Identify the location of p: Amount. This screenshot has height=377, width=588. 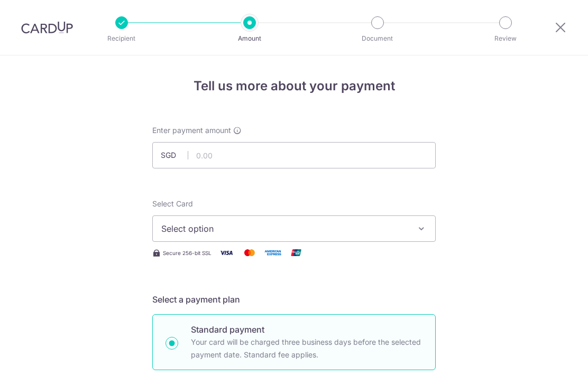
(250, 38).